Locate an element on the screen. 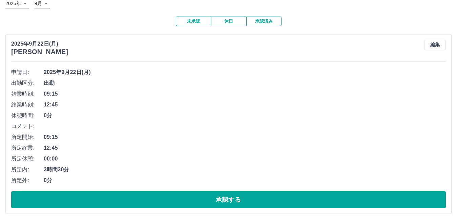 The image size is (457, 222). p: 2025年9月22日(月) is located at coordinates (40, 44).